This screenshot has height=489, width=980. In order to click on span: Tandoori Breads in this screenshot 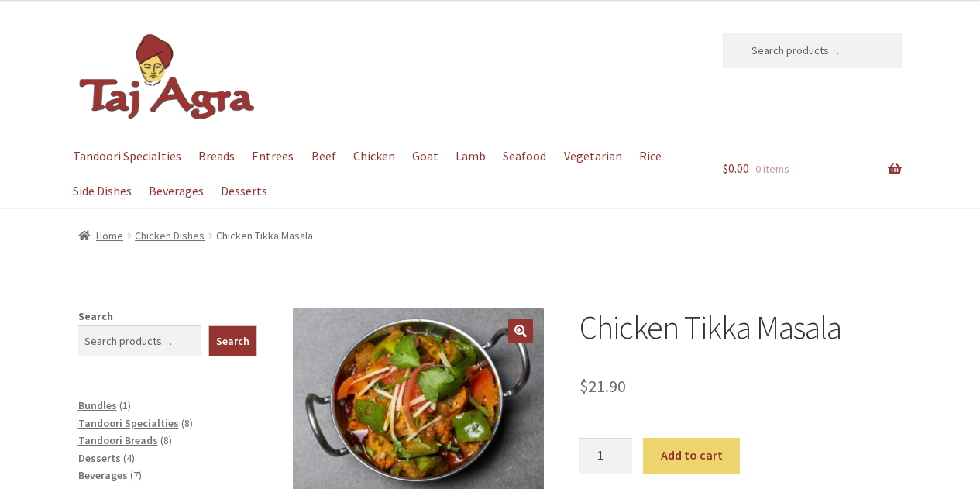, I will do `click(117, 440)`.